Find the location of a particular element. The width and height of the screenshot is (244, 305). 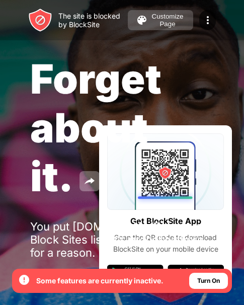

img: error-circle-white.svg is located at coordinates (24, 280).